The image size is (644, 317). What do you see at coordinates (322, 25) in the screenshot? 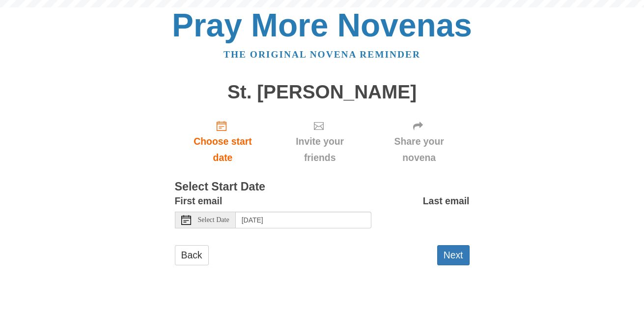
I see `a: Pray More Novenas` at bounding box center [322, 25].